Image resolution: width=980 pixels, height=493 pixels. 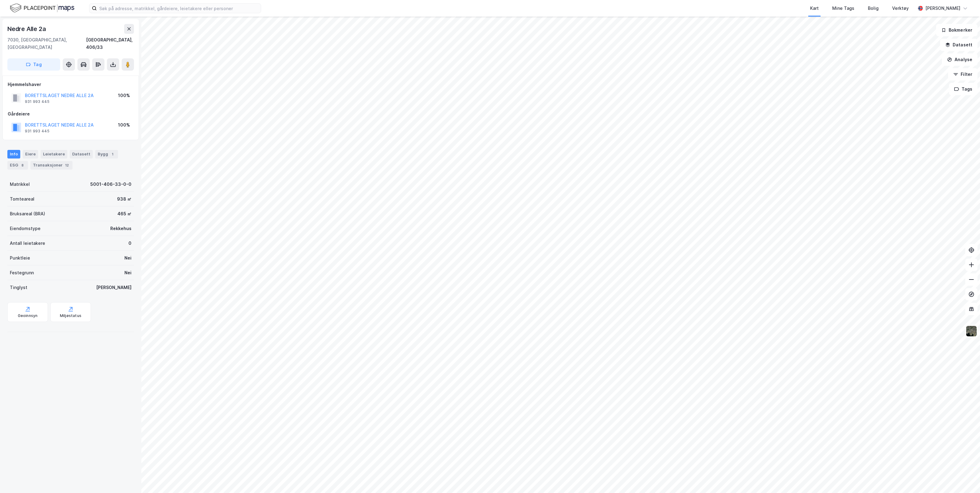 I want to click on img: 9k=, so click(x=971, y=331).